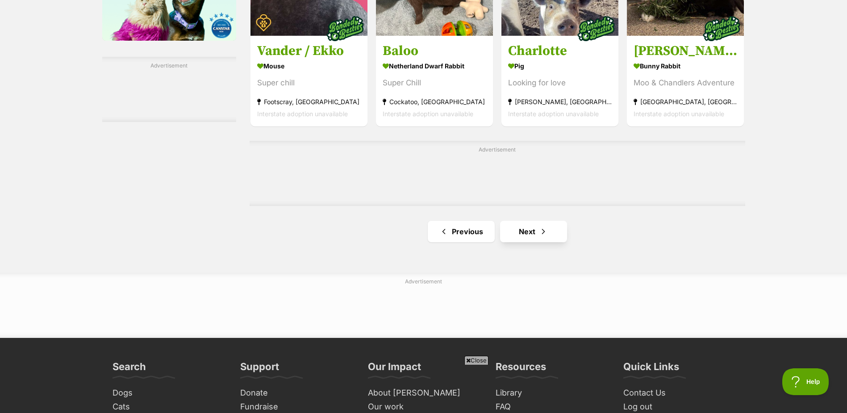  I want to click on strong: Netherland Dwarf Rabbit, so click(434, 66).